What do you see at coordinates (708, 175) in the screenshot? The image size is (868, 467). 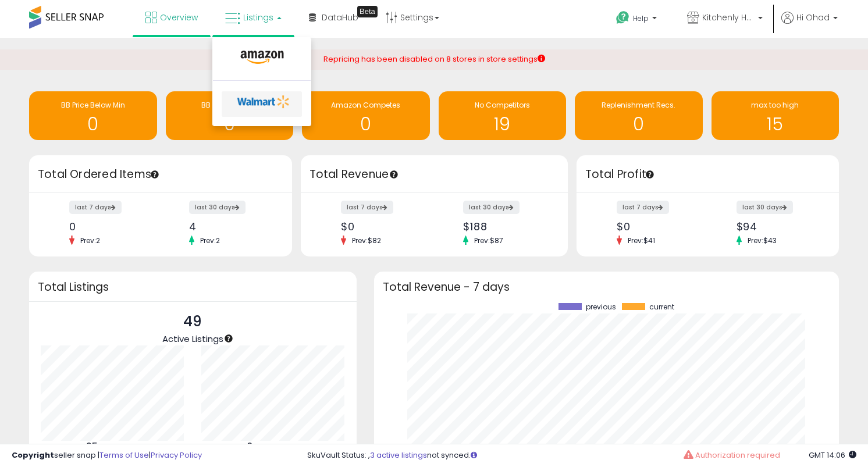 I see `h3: Total Profit` at bounding box center [708, 175].